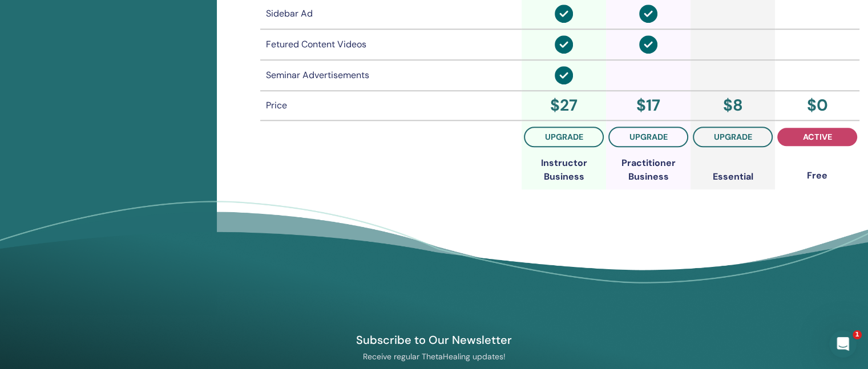 The height and width of the screenshot is (369, 868). I want to click on div: Essential, so click(733, 177).